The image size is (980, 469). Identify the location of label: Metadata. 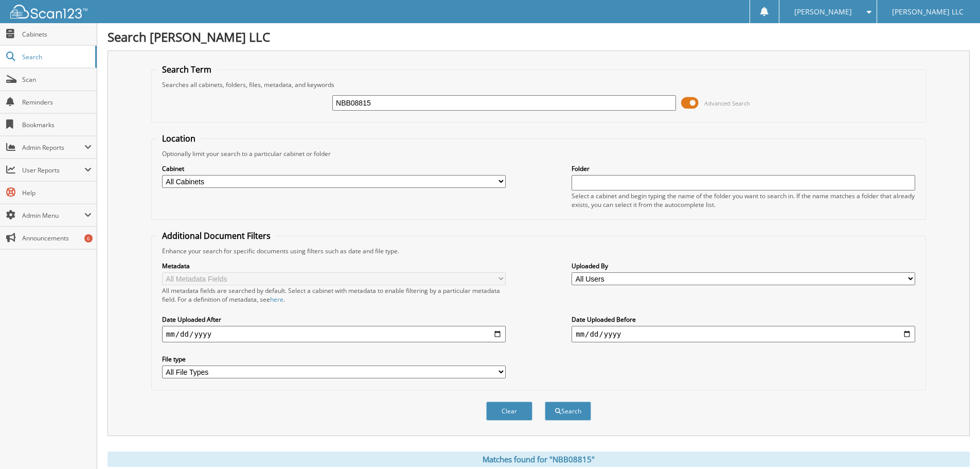
(334, 266).